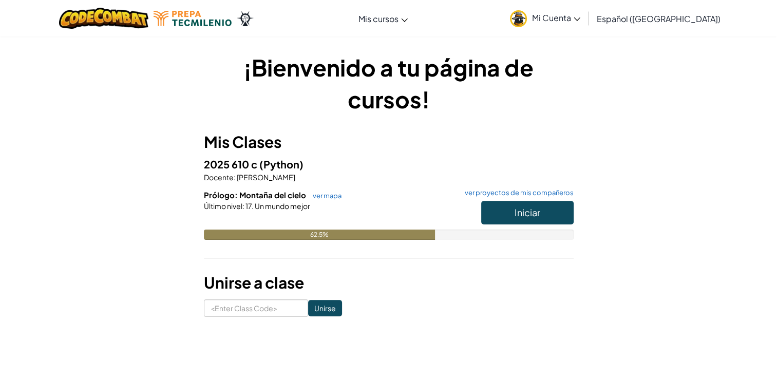 This screenshot has height=379, width=777. Describe the element at coordinates (104, 18) in the screenshot. I see `a: CodeCombat logo` at that location.